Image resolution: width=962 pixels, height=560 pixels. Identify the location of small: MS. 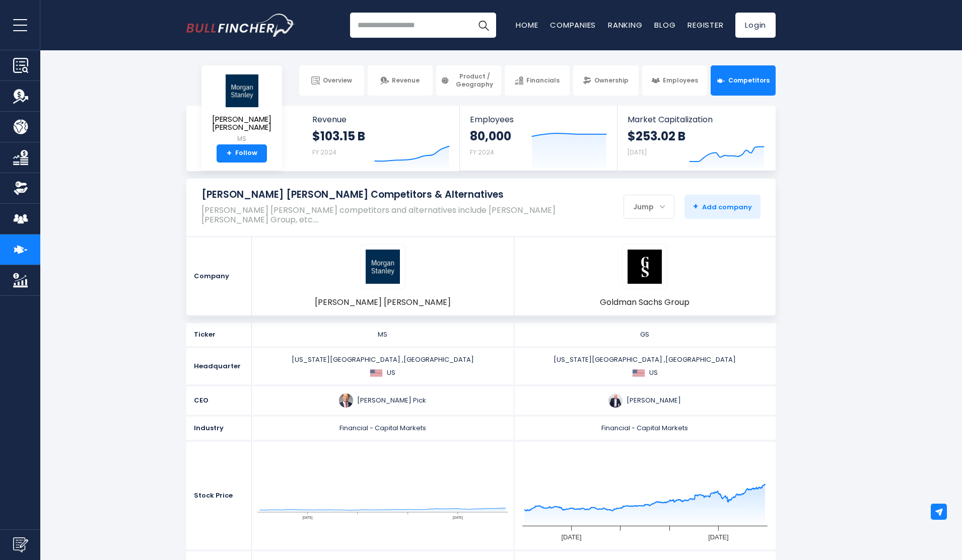
(242, 139).